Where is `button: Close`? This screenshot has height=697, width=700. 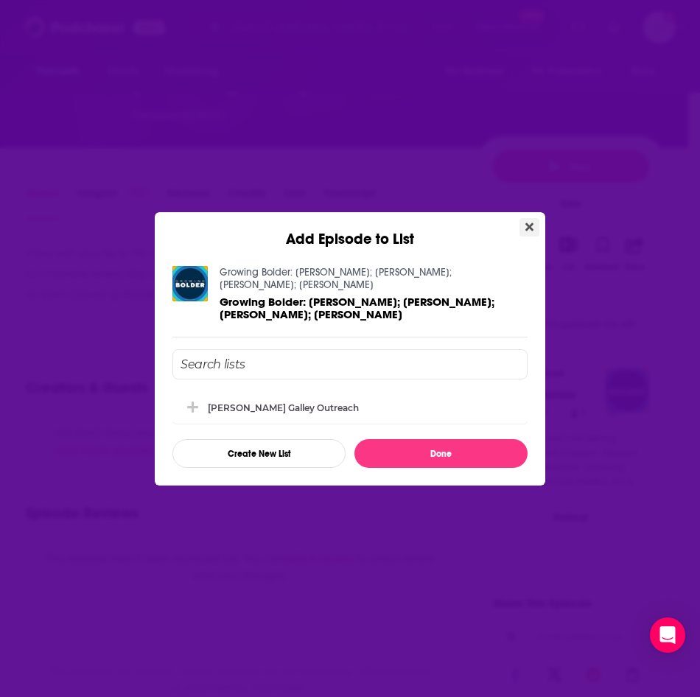
button: Close is located at coordinates (529, 227).